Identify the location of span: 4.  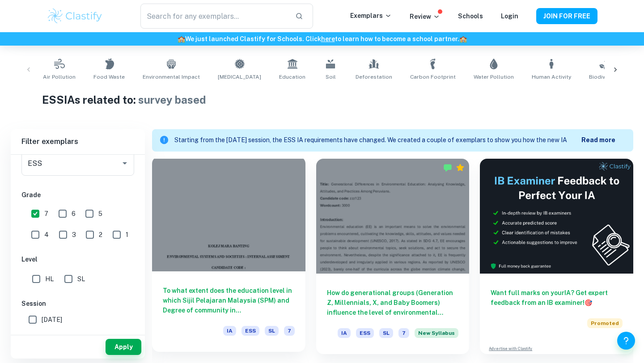
(46, 235).